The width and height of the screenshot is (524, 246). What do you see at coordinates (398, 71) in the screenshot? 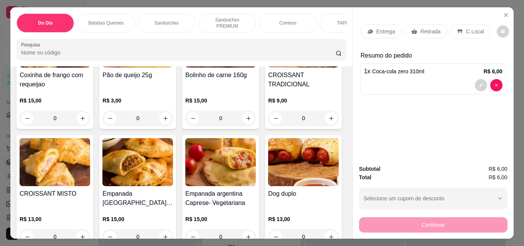
I see `span: Coca-cola zero 310ml` at bounding box center [398, 71].